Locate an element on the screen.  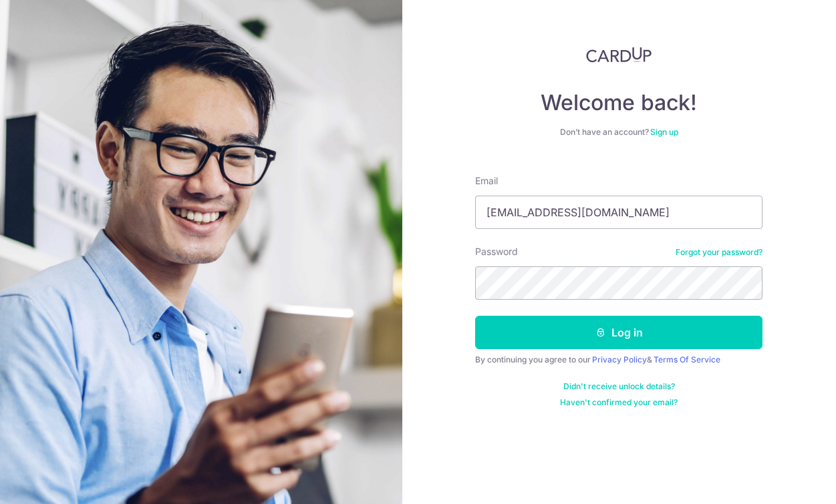
label: Password is located at coordinates (496, 252).